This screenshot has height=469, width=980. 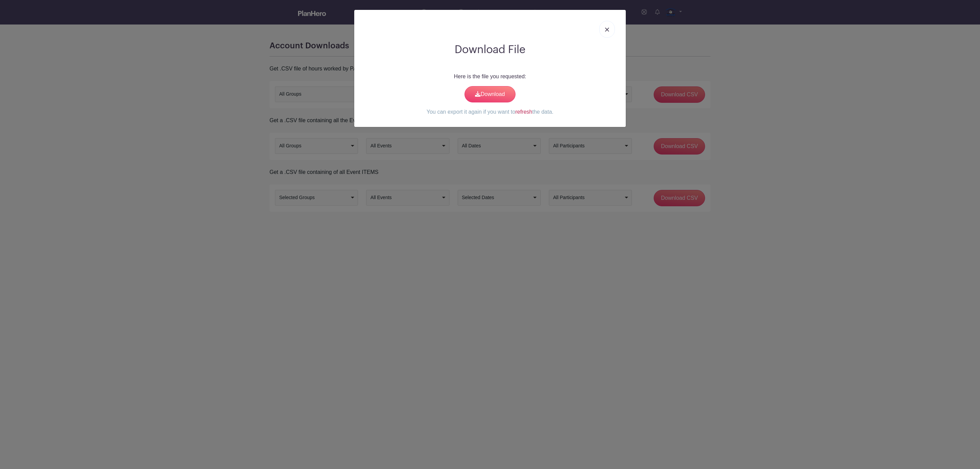 I want to click on p: You can export it again if you want to the data., so click(x=490, y=112).